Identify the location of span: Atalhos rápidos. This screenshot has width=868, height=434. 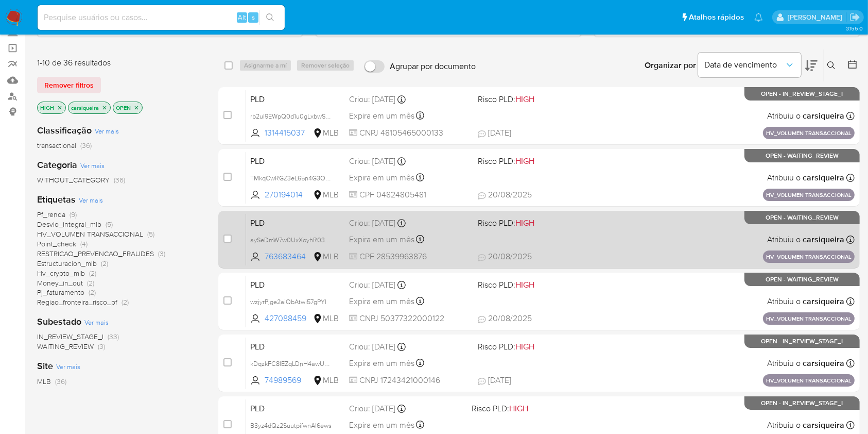
(717, 17).